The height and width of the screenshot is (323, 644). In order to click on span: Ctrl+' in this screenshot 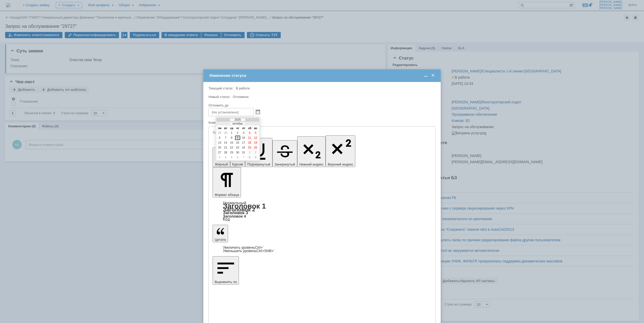, I will do `click(259, 247)`.